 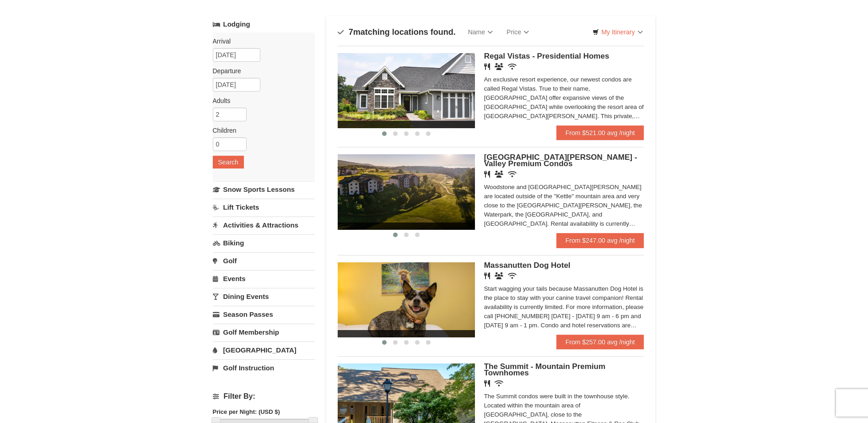 What do you see at coordinates (564, 98) in the screenshot?
I see `div: An exclusive resort experience, our newest condos are called Regal Vistas. True to their name, [G...` at bounding box center [564, 98].